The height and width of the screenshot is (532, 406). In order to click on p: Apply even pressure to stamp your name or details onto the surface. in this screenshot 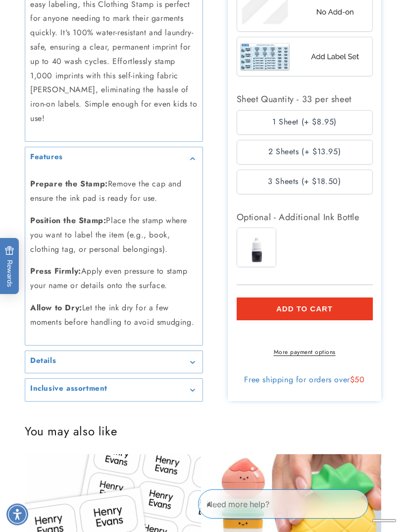, I will do `click(114, 279)`.